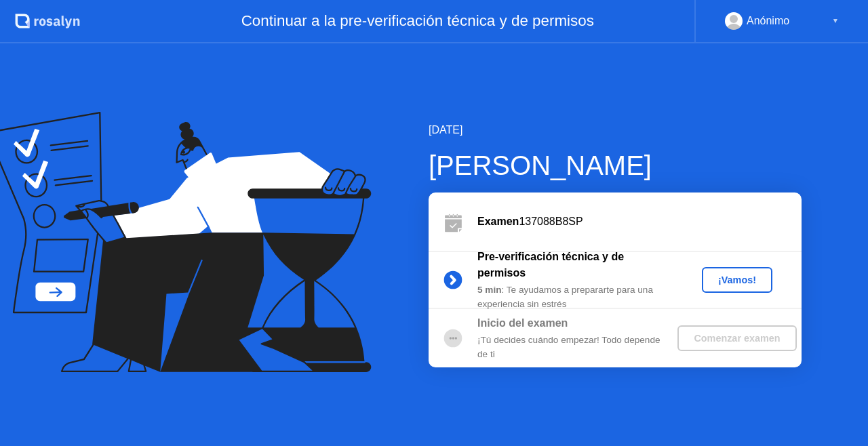 This screenshot has width=868, height=446. I want to click on b: Examen, so click(497, 221).